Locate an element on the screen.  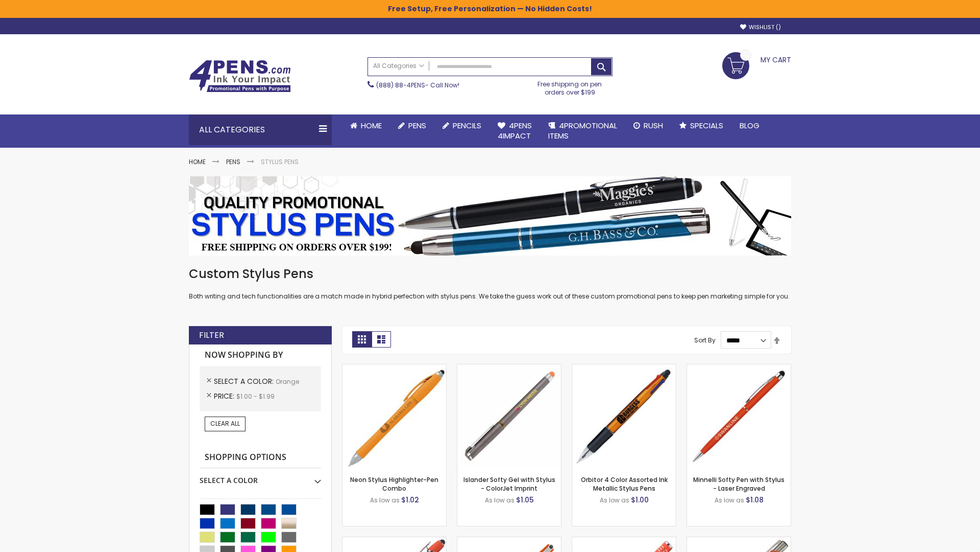
span: Specials is located at coordinates (706, 125).